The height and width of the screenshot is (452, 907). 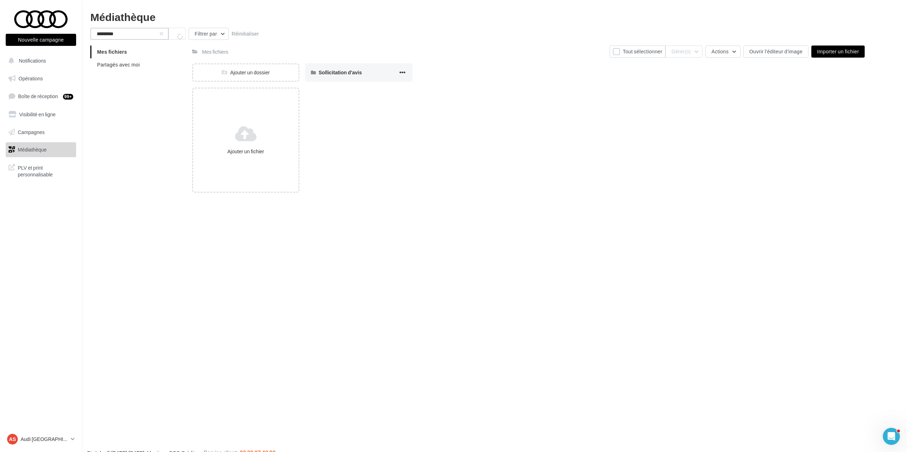 What do you see at coordinates (38, 96) in the screenshot?
I see `span: Boîte de réception` at bounding box center [38, 96].